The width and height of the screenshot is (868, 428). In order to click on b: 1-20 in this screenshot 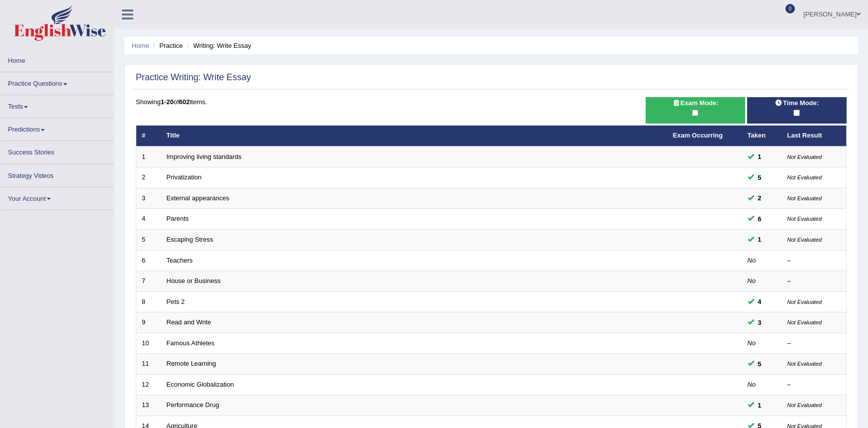, I will do `click(167, 102)`.